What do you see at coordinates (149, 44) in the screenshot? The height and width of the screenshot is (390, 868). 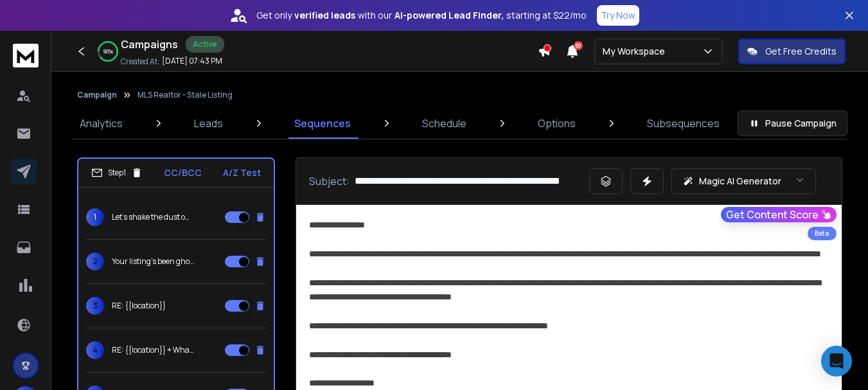 I see `h1: Campaigns` at bounding box center [149, 44].